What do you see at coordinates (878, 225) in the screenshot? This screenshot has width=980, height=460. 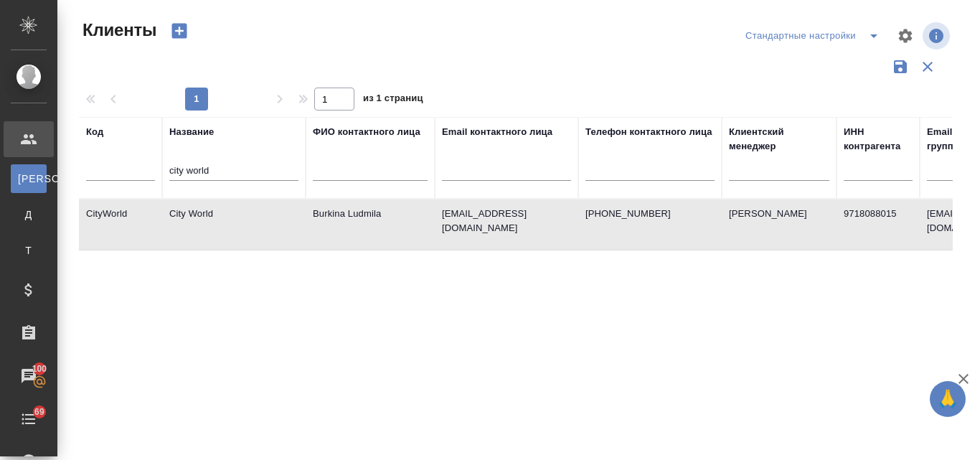 I see `td: 9718088015` at bounding box center [878, 225].